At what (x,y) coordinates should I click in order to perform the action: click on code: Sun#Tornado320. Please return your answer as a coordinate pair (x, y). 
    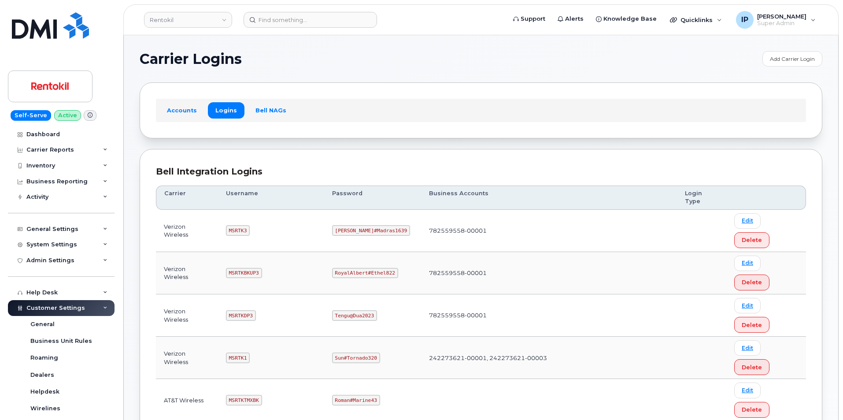
    Looking at the image, I should click on (356, 358).